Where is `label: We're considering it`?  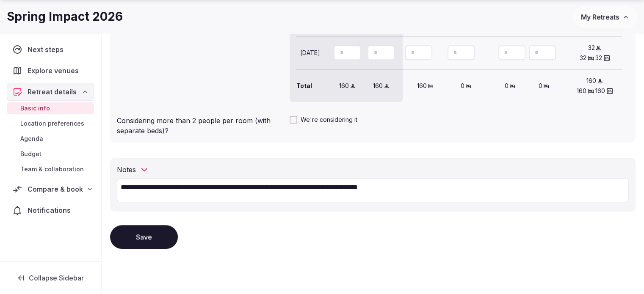
label: We're considering it is located at coordinates (459, 120).